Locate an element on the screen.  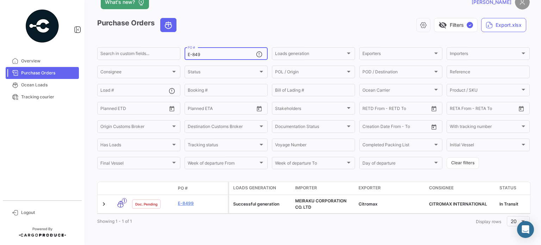
div: Abrir Intercom Messenger is located at coordinates (526, 229).